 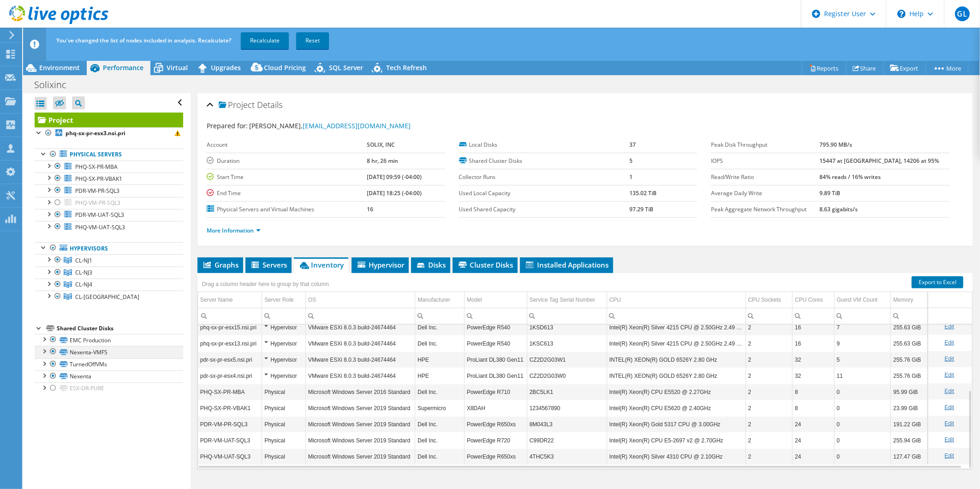 What do you see at coordinates (440, 300) in the screenshot?
I see `td: Manufacturer Column` at bounding box center [440, 300].